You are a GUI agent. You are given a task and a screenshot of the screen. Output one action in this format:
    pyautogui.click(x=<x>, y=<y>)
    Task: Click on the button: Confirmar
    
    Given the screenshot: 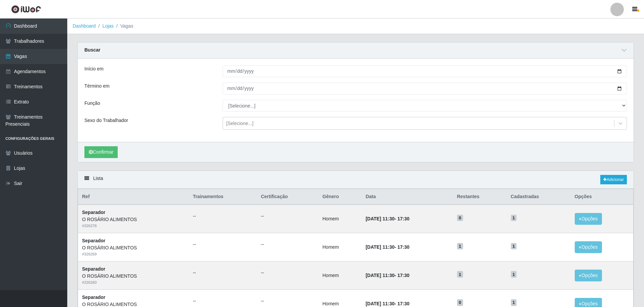 What is the action you would take?
    pyautogui.click(x=101, y=152)
    